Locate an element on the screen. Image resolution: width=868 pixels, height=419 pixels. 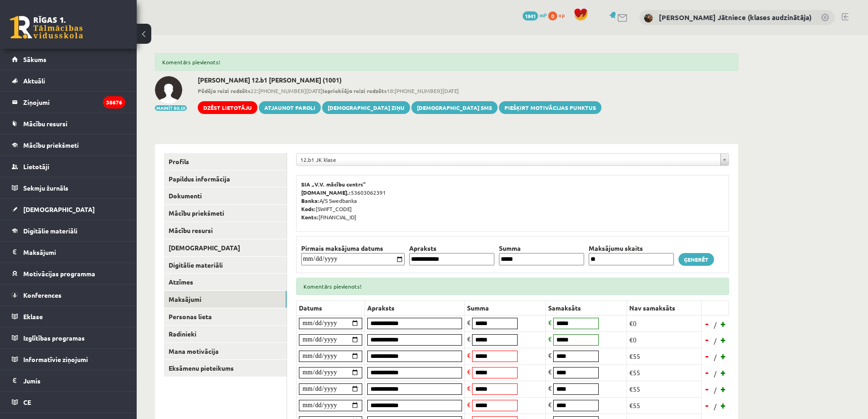
a: Lietotāji is located at coordinates (68, 167).